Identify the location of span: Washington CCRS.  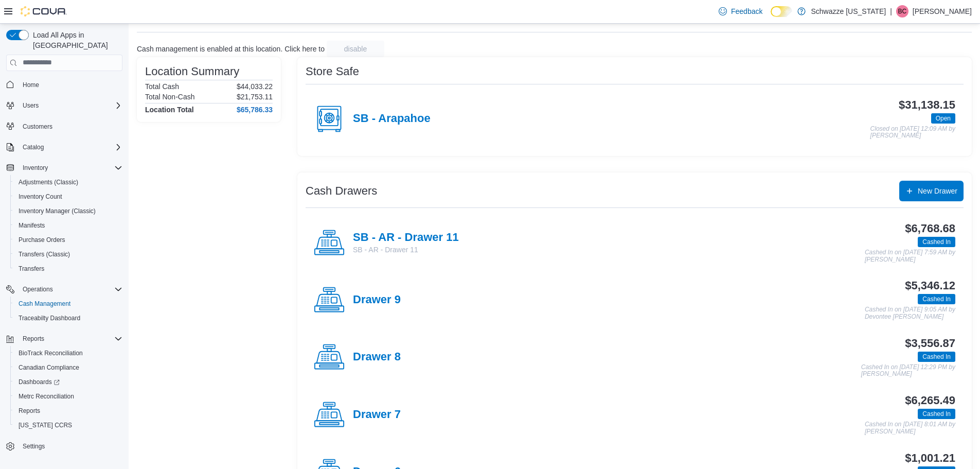
(68, 426).